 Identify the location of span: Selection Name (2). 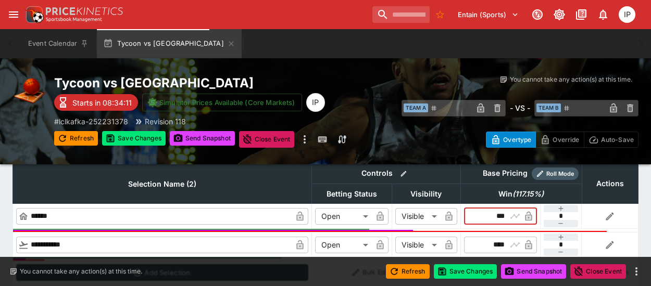
(162, 184).